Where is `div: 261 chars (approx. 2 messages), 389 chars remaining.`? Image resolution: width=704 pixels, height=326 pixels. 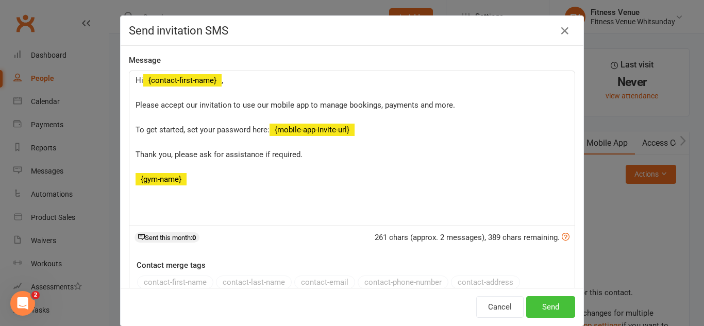
div: 261 chars (approx. 2 messages), 389 chars remaining. is located at coordinates (472, 237).